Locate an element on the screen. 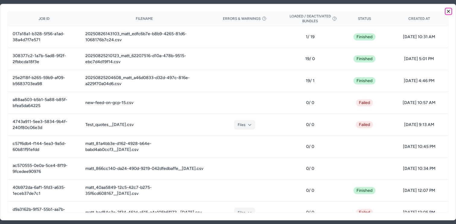 The width and height of the screenshot is (456, 224). span: 19 / 1 is located at coordinates (310, 81).